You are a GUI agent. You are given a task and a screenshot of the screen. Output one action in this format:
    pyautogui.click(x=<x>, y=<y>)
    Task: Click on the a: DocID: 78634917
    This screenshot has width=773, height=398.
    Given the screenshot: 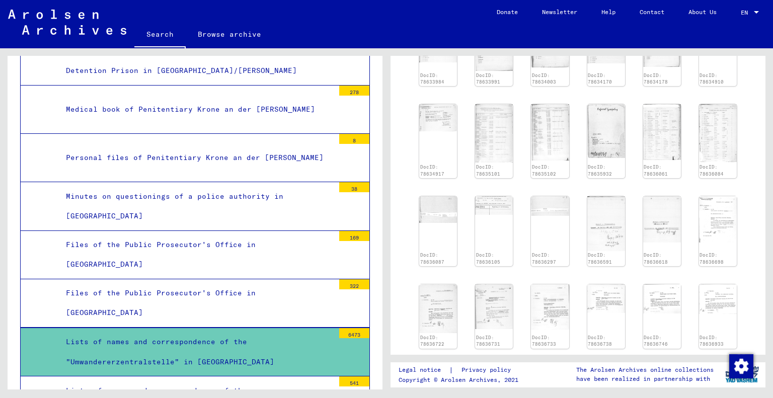 What is the action you would take?
    pyautogui.click(x=432, y=170)
    